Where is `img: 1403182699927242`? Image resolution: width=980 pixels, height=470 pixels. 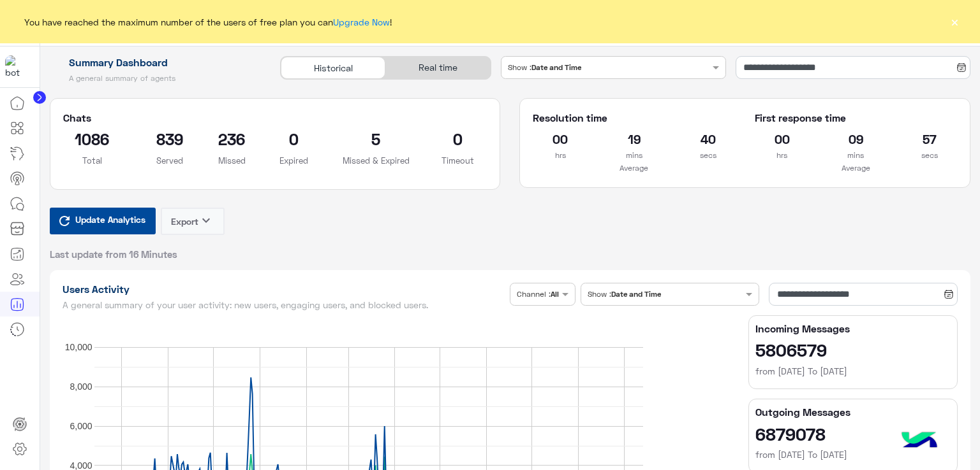
img: 1403182699927242 is located at coordinates (17, 67).